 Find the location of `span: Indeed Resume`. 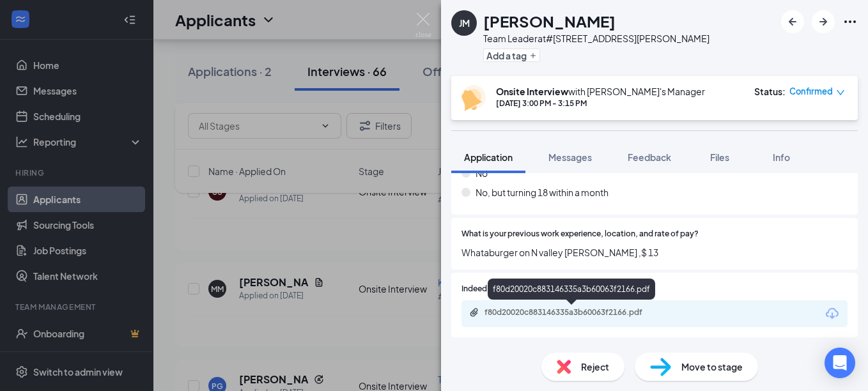

span: Indeed Resume is located at coordinates (490, 289).